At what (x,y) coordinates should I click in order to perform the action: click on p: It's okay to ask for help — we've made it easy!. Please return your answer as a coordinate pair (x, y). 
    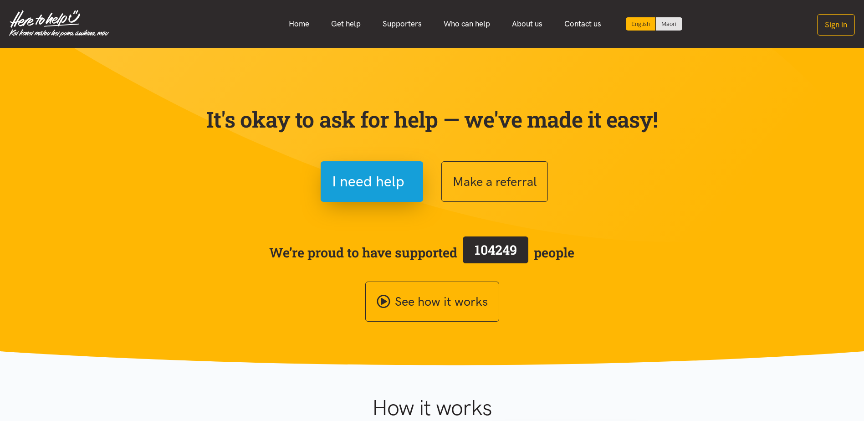
    Looking at the image, I should click on (432, 119).